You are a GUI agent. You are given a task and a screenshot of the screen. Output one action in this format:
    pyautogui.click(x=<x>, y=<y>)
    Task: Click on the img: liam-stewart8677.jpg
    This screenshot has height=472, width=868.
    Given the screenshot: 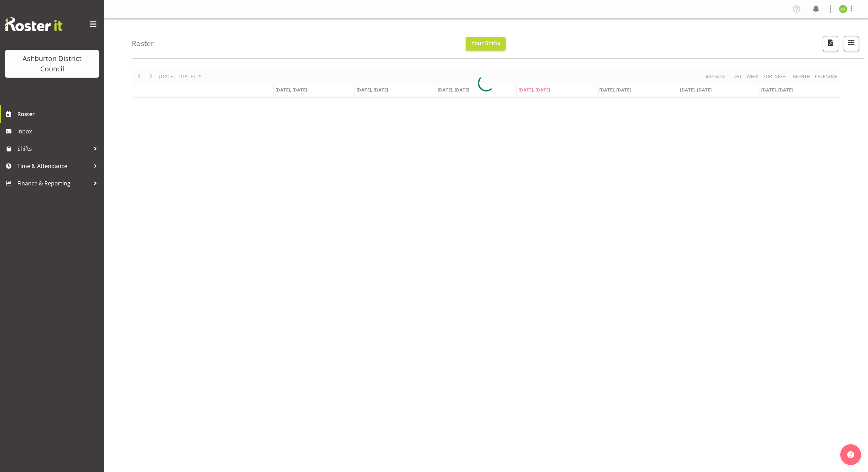 What is the action you would take?
    pyautogui.click(x=843, y=9)
    